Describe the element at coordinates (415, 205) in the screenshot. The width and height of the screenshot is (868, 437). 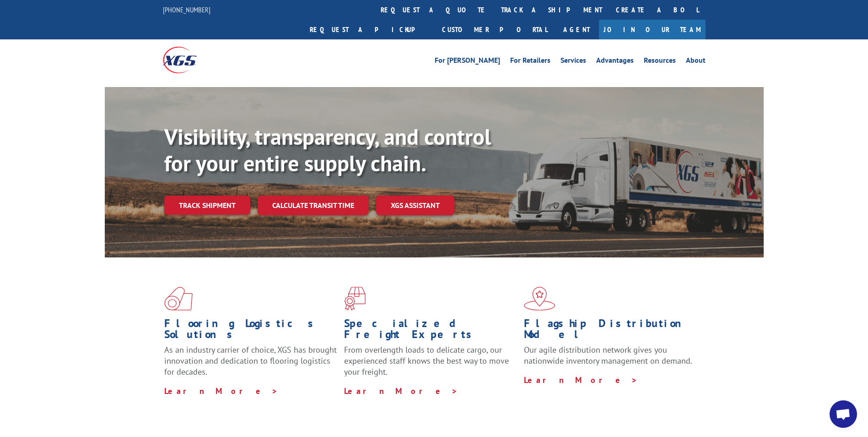
I see `a: XGS ASSISTANT` at that location.